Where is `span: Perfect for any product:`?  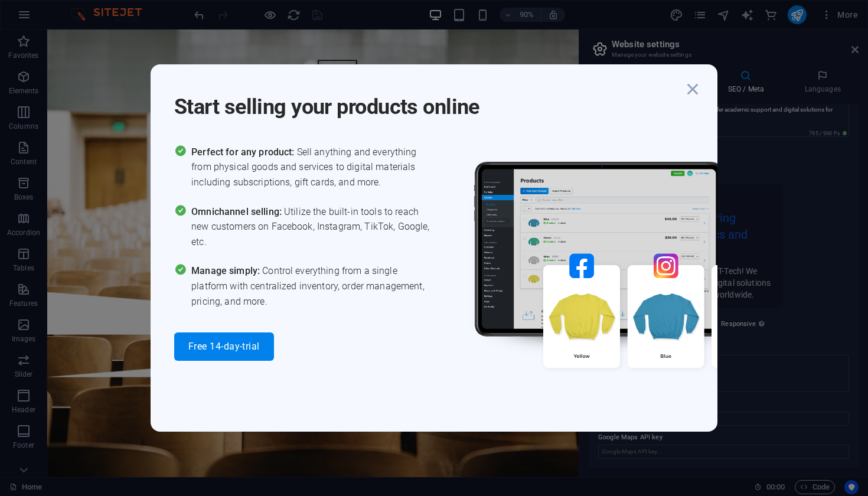
span: Perfect for any product: is located at coordinates (244, 152).